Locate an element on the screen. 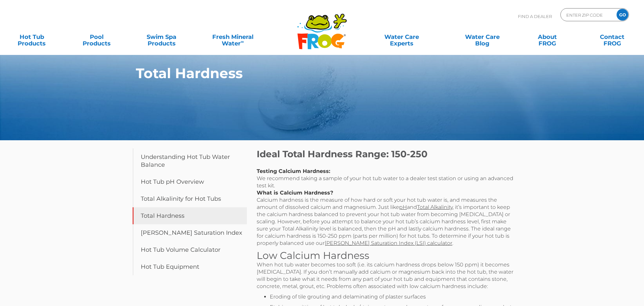  a: Swim SpaProducts is located at coordinates (162, 37).